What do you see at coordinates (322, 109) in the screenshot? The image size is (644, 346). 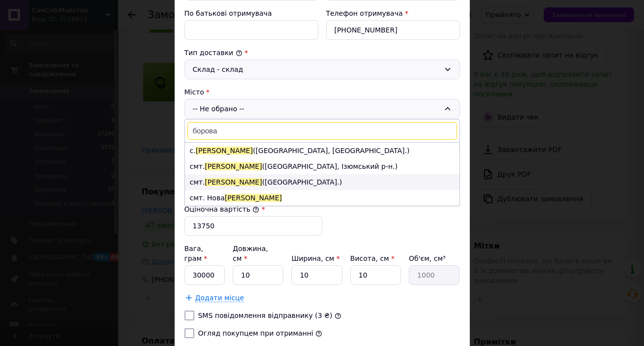 I see `div: -- Не обрано --` at bounding box center [322, 109].